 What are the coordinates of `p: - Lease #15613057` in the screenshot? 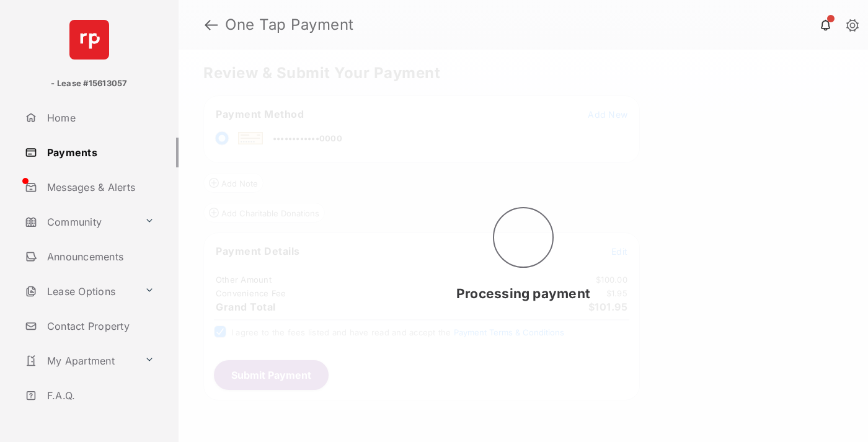 It's located at (89, 84).